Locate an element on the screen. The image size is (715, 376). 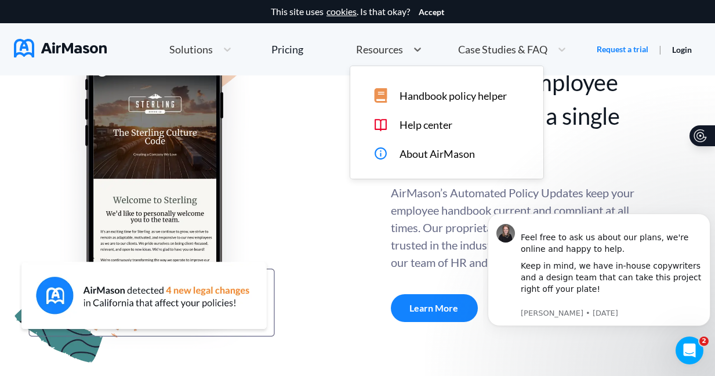
span: Handbook policy helper is located at coordinates (453, 96).